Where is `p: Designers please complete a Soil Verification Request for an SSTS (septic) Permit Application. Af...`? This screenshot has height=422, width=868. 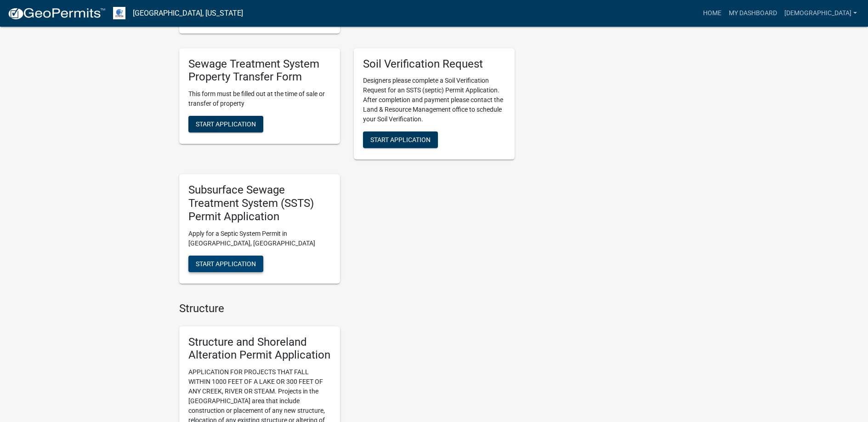 p: Designers please complete a Soil Verification Request for an SSTS (septic) Permit Application. Af... is located at coordinates (434, 100).